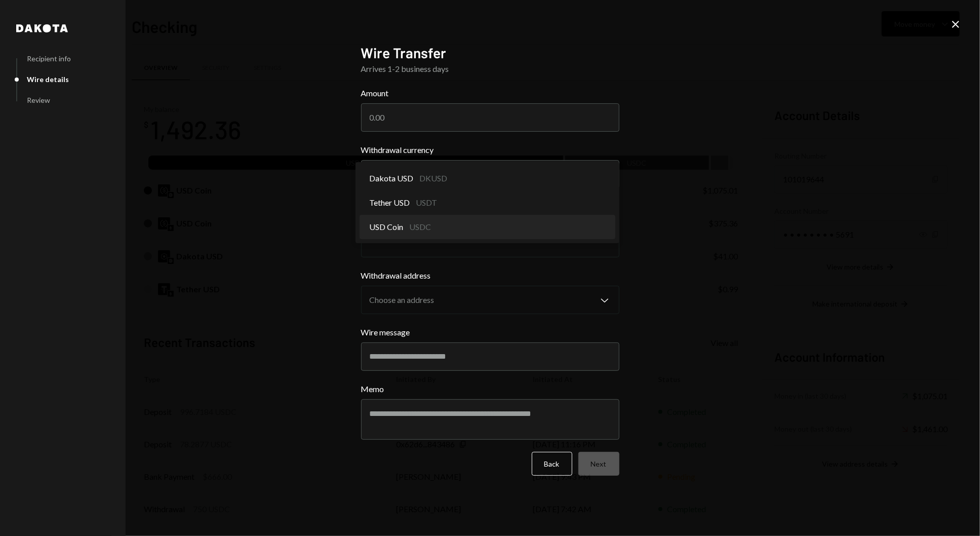  Describe the element at coordinates (427, 203) in the screenshot. I see `div: USDT` at that location.